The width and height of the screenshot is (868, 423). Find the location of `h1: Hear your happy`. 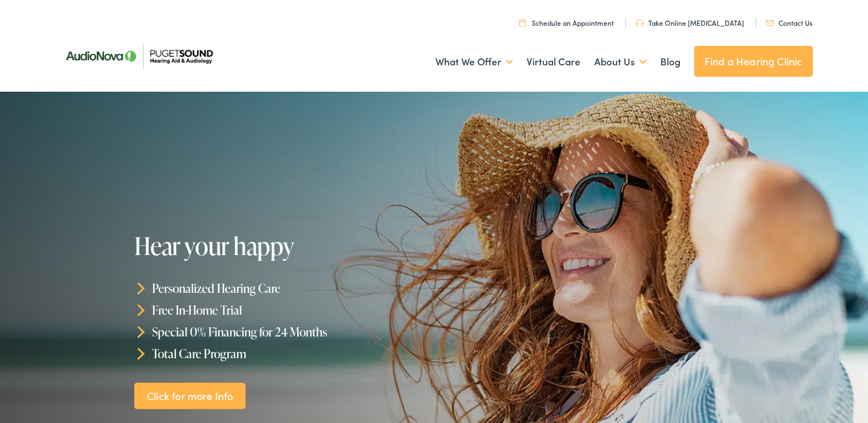

h1: Hear your happy is located at coordinates (286, 246).